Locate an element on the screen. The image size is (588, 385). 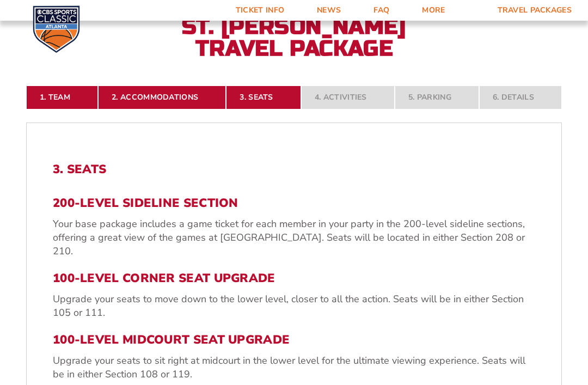
p: Upgrade your seats to sit right at midcourt in the lower level for the ultimate viewing experienc... is located at coordinates (294, 368).